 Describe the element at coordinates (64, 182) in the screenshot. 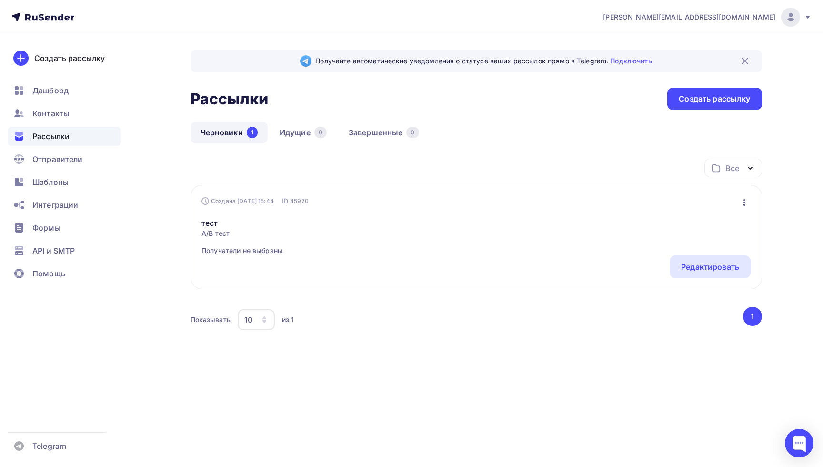

I see `a: Шаблоны` at that location.